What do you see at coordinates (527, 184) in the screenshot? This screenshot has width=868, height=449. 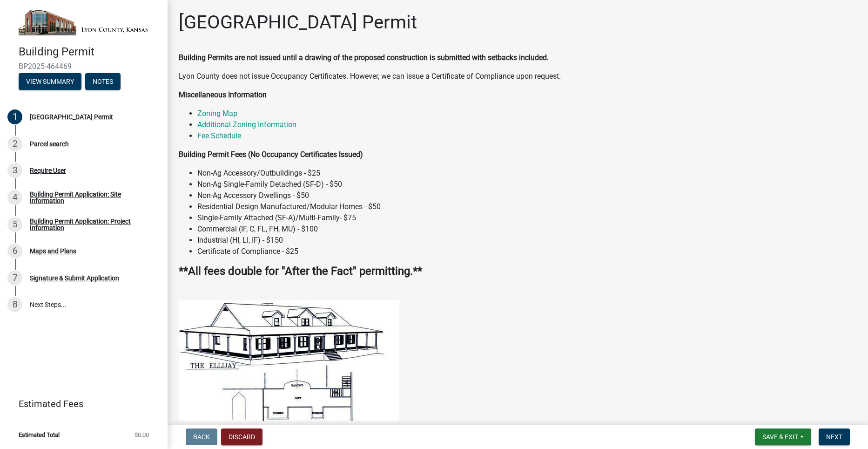 I see `li: Non-Ag Single-Family Detached (SF-D) - $50` at bounding box center [527, 184].